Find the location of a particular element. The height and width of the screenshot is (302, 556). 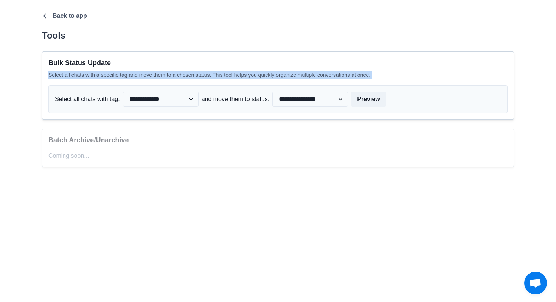

button: Back to app is located at coordinates (64, 16).